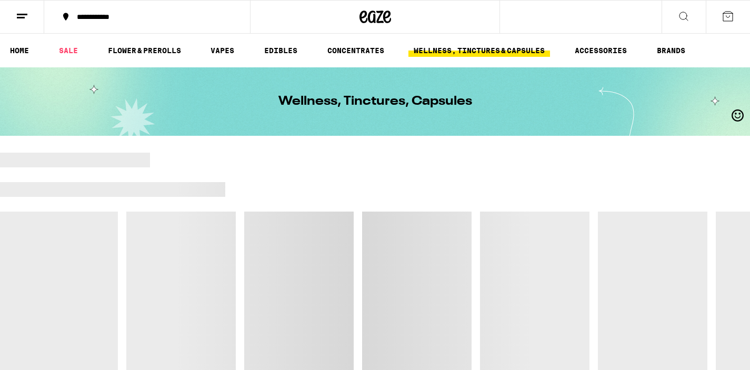  What do you see at coordinates (68, 51) in the screenshot?
I see `a: SALE` at bounding box center [68, 51].